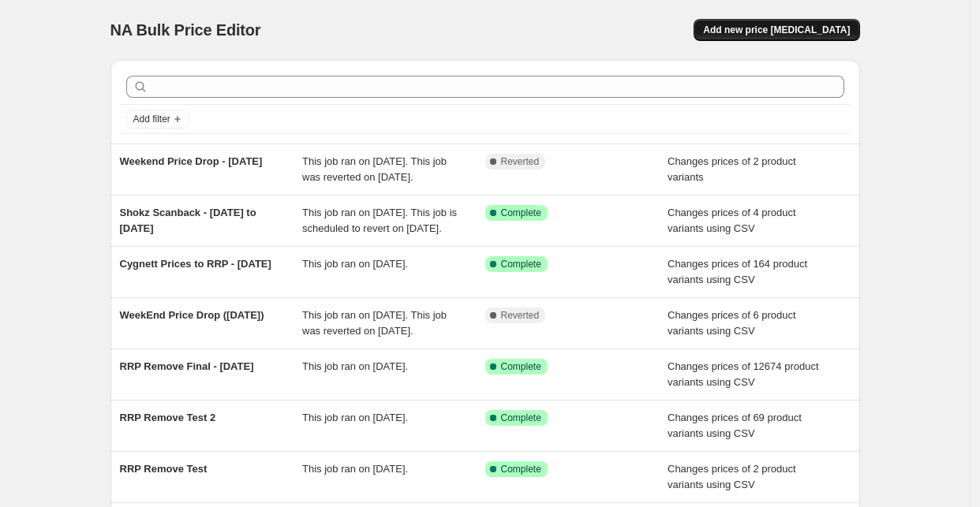 Image resolution: width=980 pixels, height=507 pixels. I want to click on span: Changes prices of 4 product variants using CSV, so click(731, 220).